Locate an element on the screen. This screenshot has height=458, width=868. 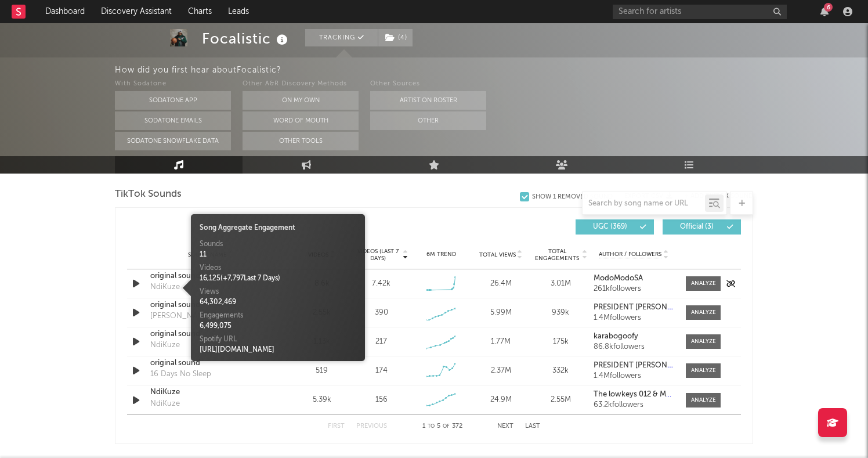
div: 6,499,075 is located at coordinates (278, 326).